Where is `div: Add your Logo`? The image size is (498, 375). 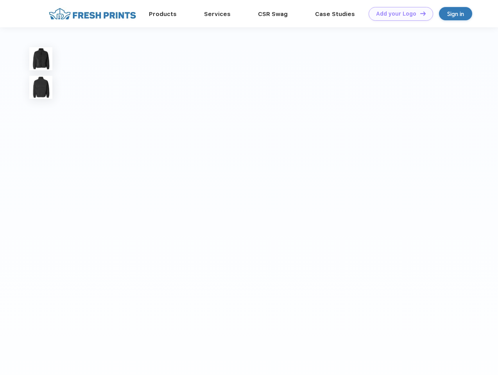 div: Add your Logo is located at coordinates (396, 14).